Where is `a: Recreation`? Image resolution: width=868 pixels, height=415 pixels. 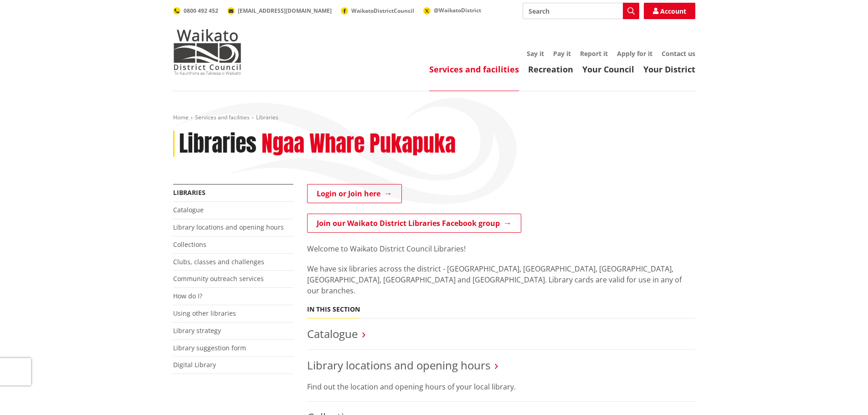 a: Recreation is located at coordinates (551, 69).